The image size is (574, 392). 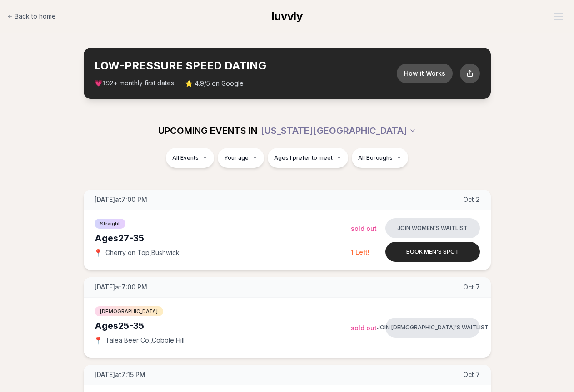 What do you see at coordinates (190, 158) in the screenshot?
I see `button: All Events` at bounding box center [190, 158].